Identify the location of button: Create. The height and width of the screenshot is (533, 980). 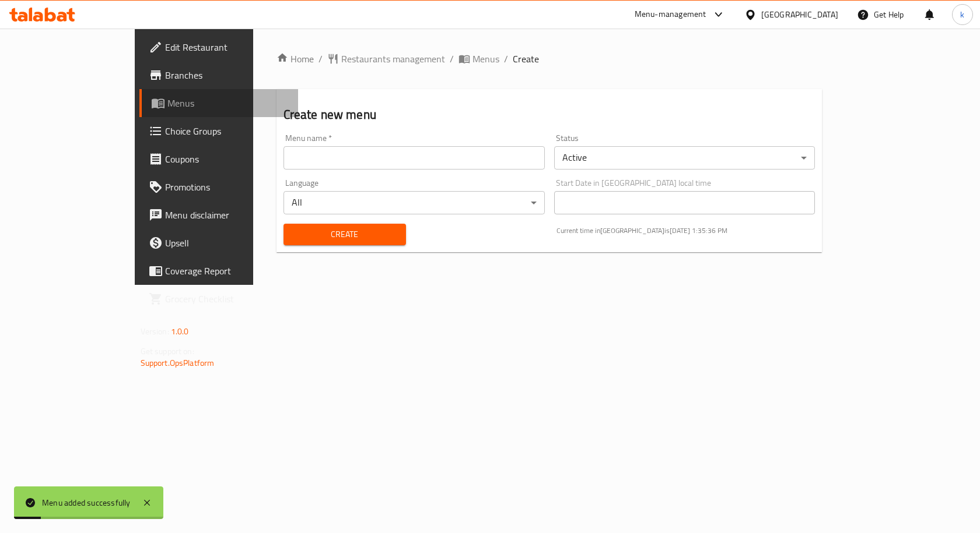
(344, 234).